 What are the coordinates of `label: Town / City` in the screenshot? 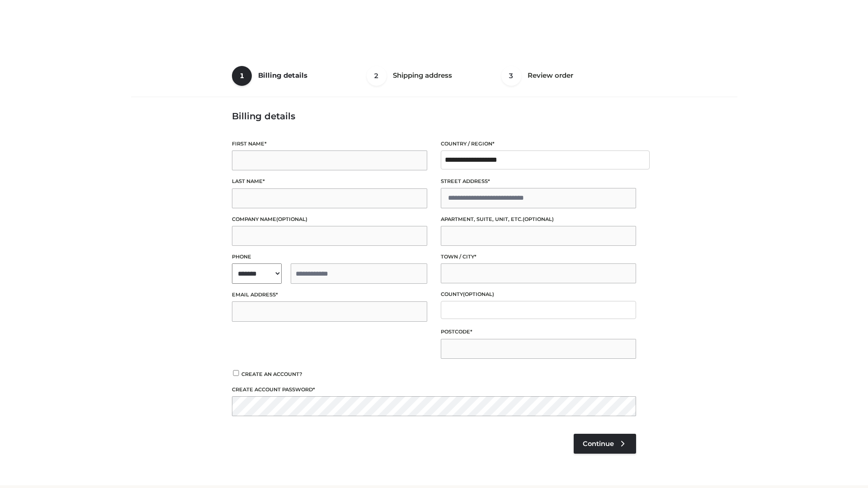 It's located at (539, 257).